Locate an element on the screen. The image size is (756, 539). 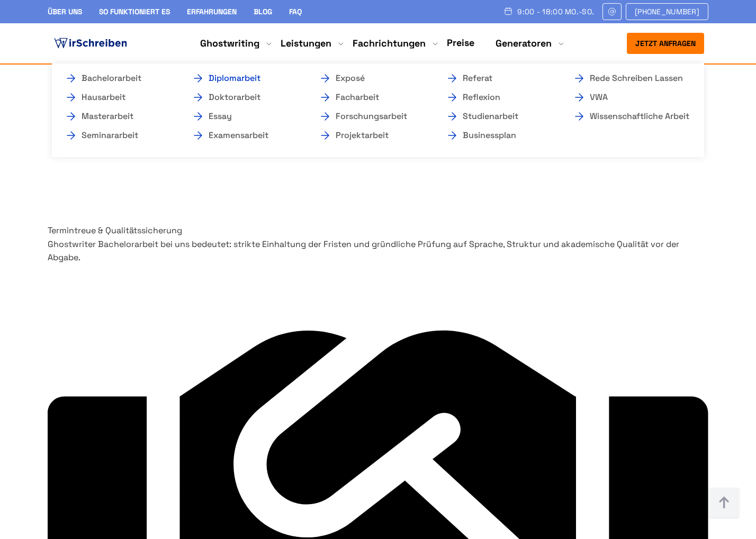
a: Examensarbeit is located at coordinates (245, 135).